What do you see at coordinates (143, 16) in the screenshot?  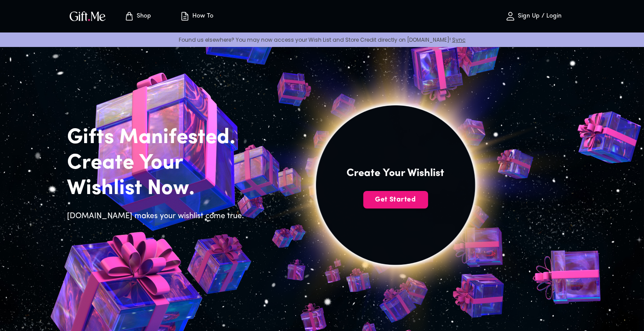 I see `p: Shop` at bounding box center [143, 16].